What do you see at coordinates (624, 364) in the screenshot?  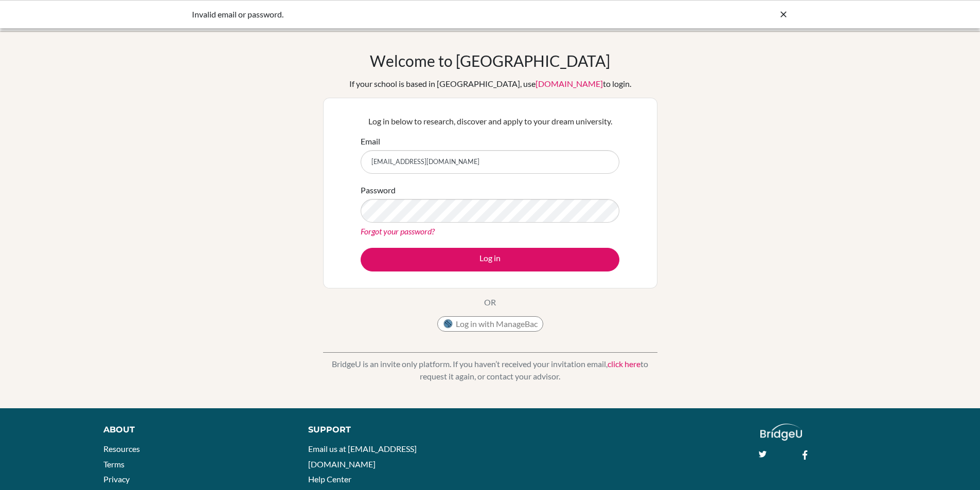 I see `a: click here` at bounding box center [624, 364].